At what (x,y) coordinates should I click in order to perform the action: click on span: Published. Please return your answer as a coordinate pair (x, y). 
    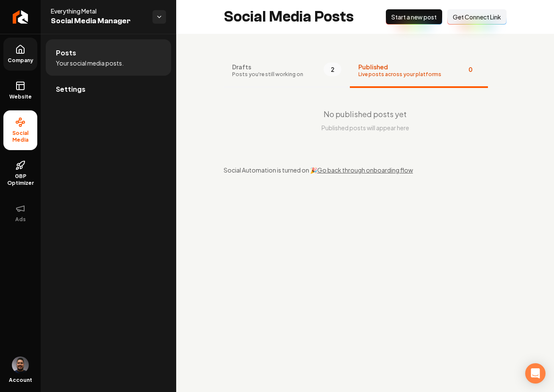
    Looking at the image, I should click on (399, 67).